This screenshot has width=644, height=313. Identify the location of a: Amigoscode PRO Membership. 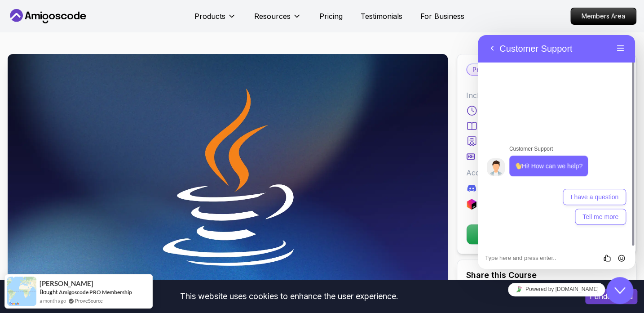
(95, 292).